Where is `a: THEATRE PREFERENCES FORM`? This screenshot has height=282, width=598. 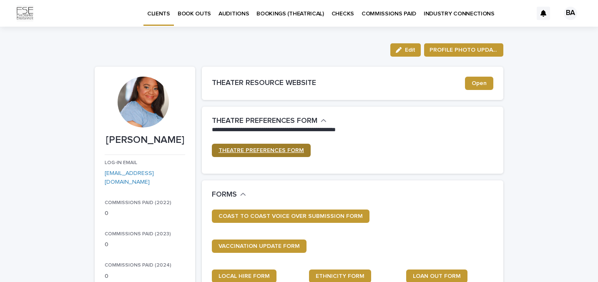
a: THEATRE PREFERENCES FORM is located at coordinates (261, 150).